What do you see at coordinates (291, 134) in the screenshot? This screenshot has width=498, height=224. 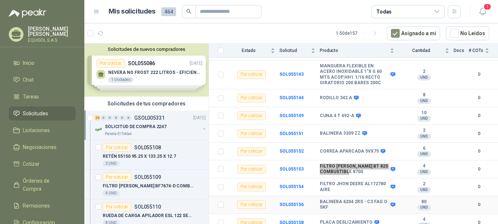 I see `a: SOL055151` at bounding box center [291, 134].